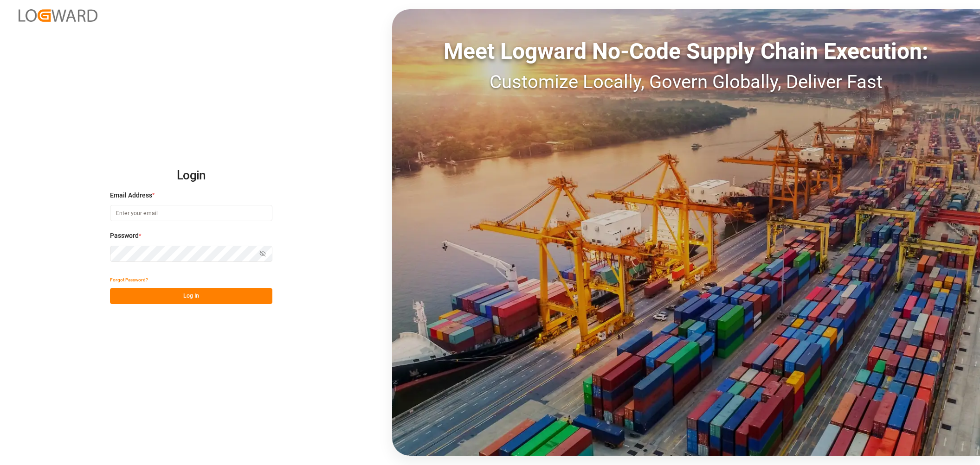 The image size is (980, 465). Describe the element at coordinates (191, 296) in the screenshot. I see `button: Log In` at that location.